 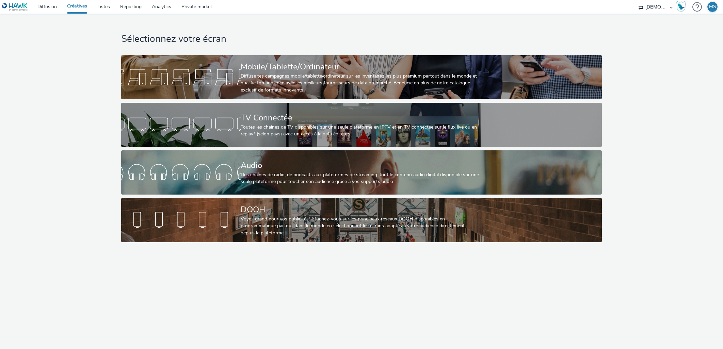 I want to click on a: AudioDes chaînes de radio, de podcasts aux plateformes de streaming: tout le contenu audio digita..., so click(x=361, y=173).